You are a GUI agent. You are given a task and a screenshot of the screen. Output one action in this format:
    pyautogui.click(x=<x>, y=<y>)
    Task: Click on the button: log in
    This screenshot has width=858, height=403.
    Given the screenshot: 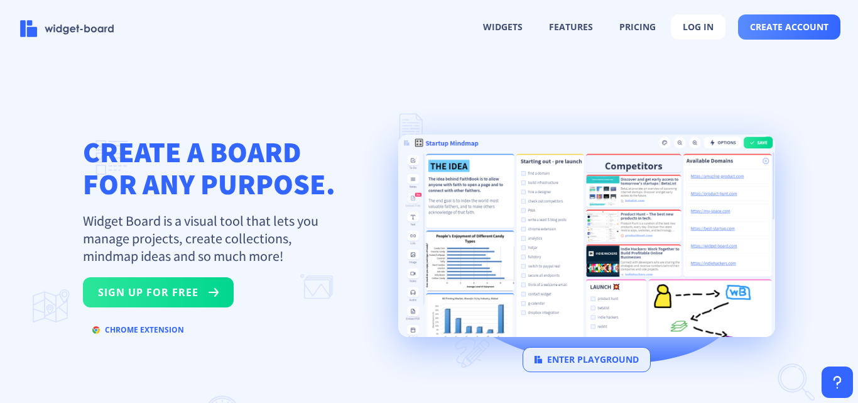 What is the action you would take?
    pyautogui.click(x=698, y=27)
    